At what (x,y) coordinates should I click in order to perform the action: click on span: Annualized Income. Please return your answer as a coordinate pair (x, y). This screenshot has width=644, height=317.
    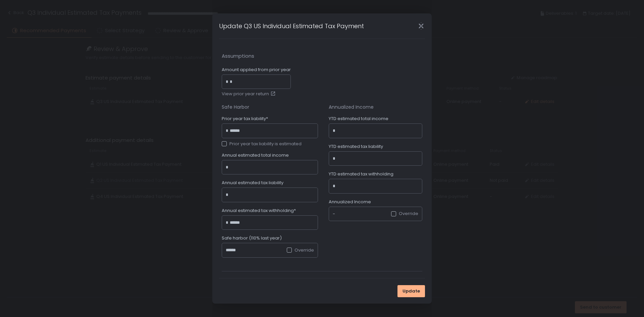
    Looking at the image, I should click on (350, 202).